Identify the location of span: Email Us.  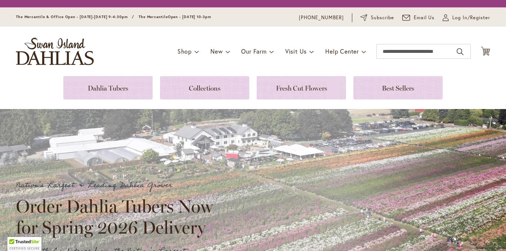
(424, 18).